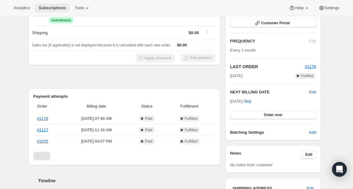 This screenshot has height=189, width=353. I want to click on button: Add, so click(312, 133).